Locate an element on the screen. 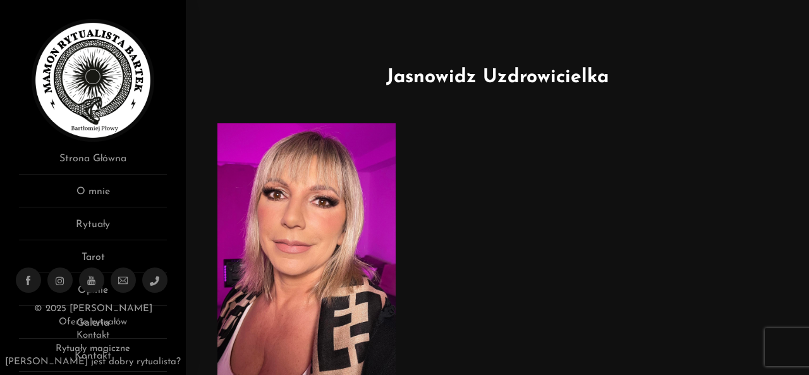  a: O mnie is located at coordinates (93, 195).